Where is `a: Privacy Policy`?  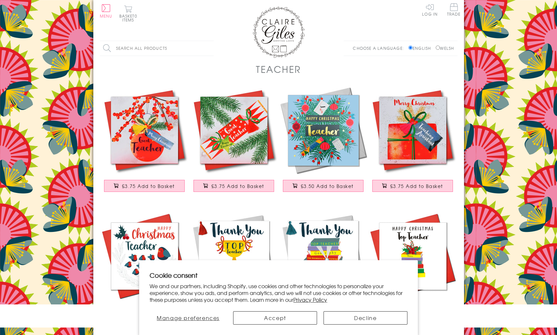 a: Privacy Policy is located at coordinates (310, 299).